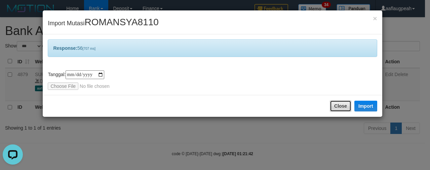  Describe the element at coordinates (366, 106) in the screenshot. I see `button: Import` at that location.